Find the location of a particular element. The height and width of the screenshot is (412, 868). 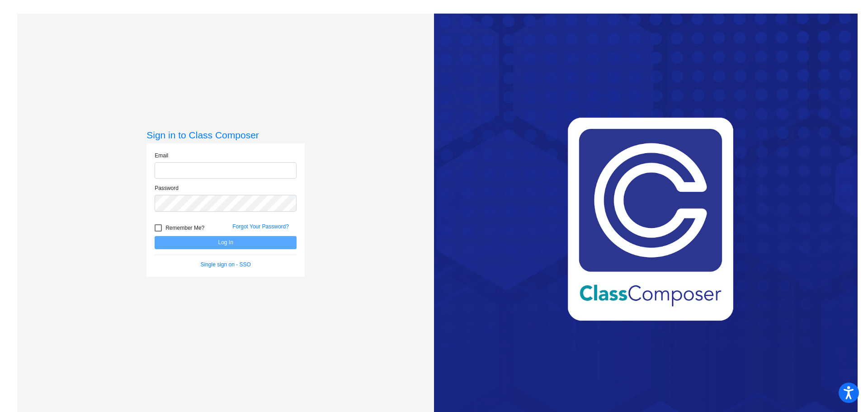

span: Remember Me? is located at coordinates (185, 228).